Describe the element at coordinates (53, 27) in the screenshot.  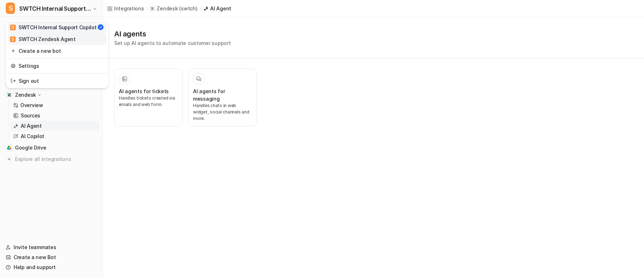
I see `div: SWTCH Internal Support Copilot` at that location.